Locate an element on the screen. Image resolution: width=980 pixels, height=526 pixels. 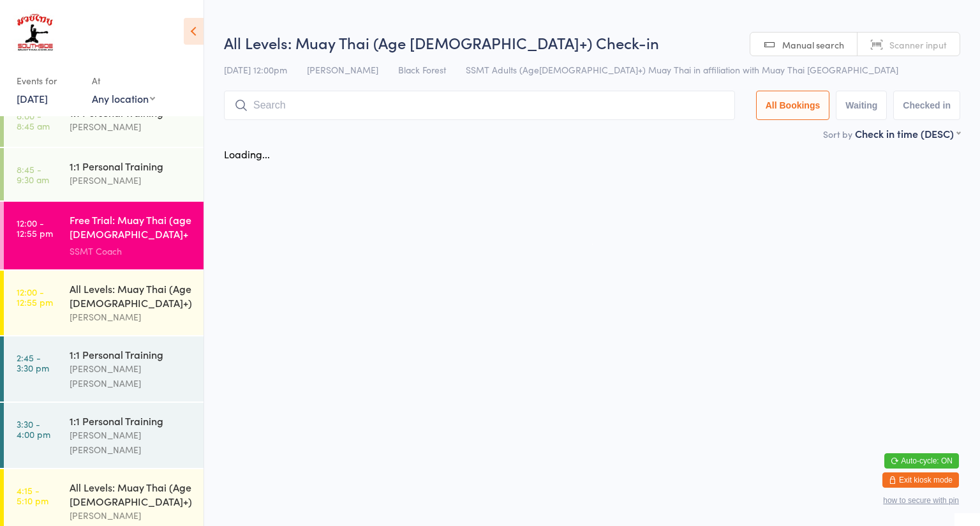
button: All Bookings is located at coordinates (793, 105).